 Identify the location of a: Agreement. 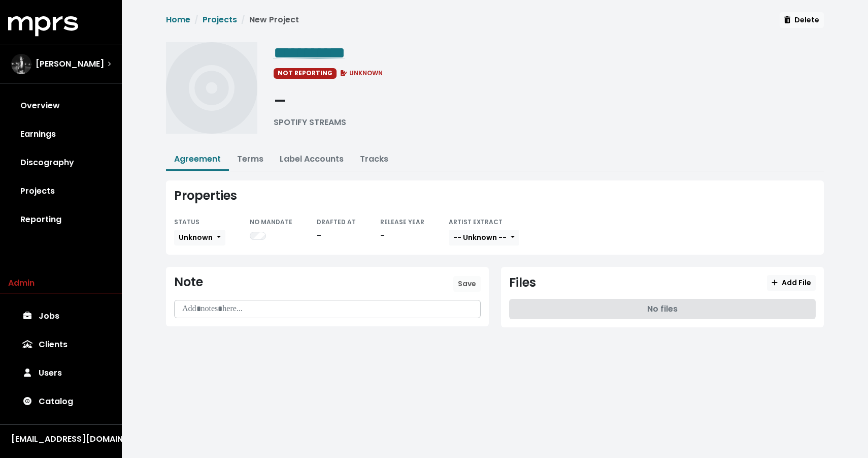
(198, 158).